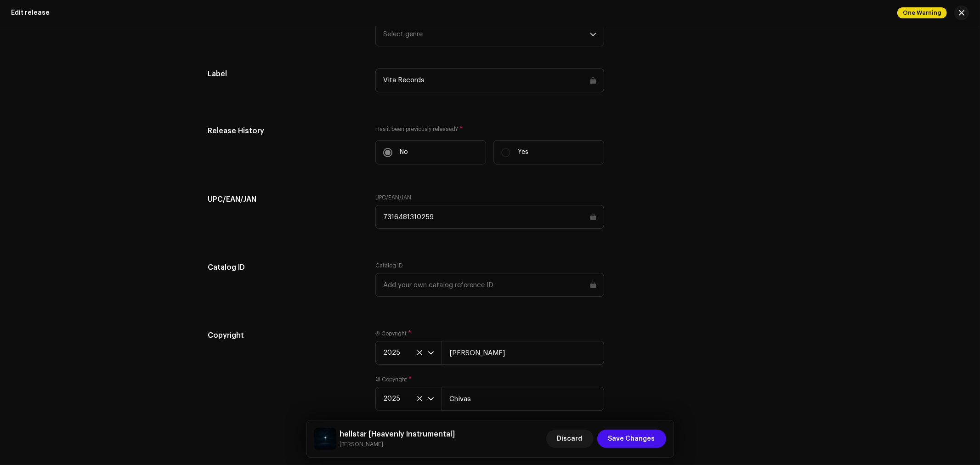 The width and height of the screenshot is (980, 465). What do you see at coordinates (284, 200) in the screenshot?
I see `h5: UPC/EAN/JAN` at bounding box center [284, 200].